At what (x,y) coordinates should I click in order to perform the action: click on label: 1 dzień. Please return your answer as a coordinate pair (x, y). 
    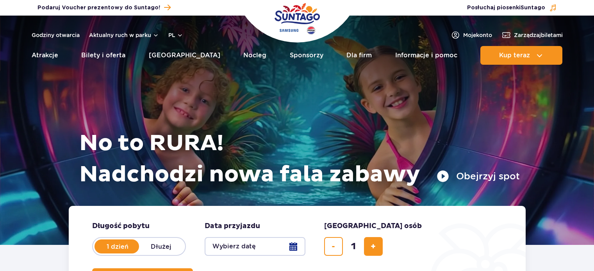
    Looking at the image, I should click on (117, 247).